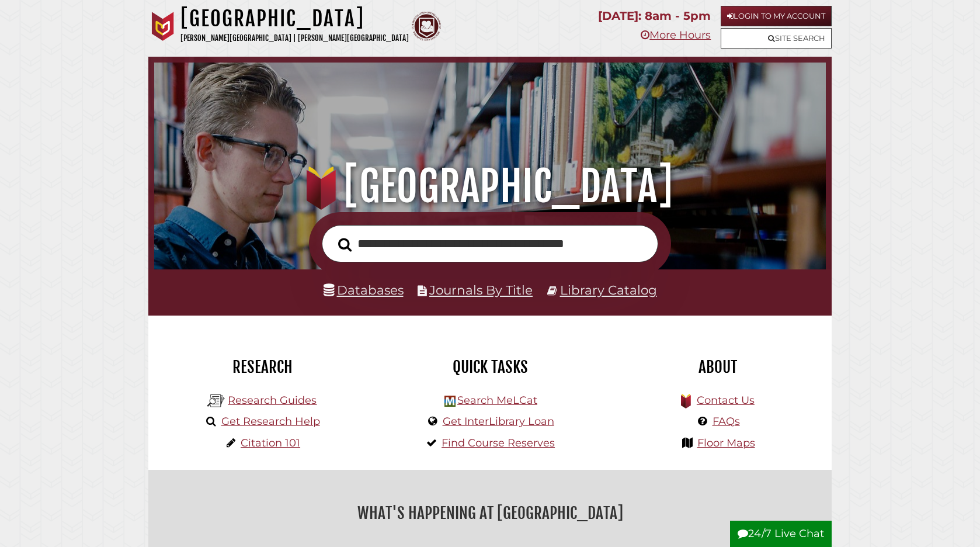 The width and height of the screenshot is (980, 547). What do you see at coordinates (271, 421) in the screenshot?
I see `a: Get Research Help` at bounding box center [271, 421].